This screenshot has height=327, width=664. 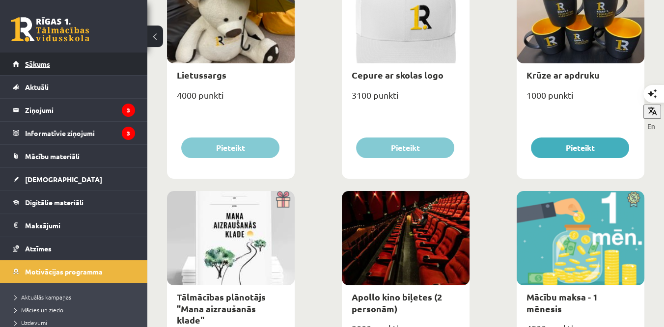 I want to click on legend: Informatīvie ziņojumi, so click(x=80, y=133).